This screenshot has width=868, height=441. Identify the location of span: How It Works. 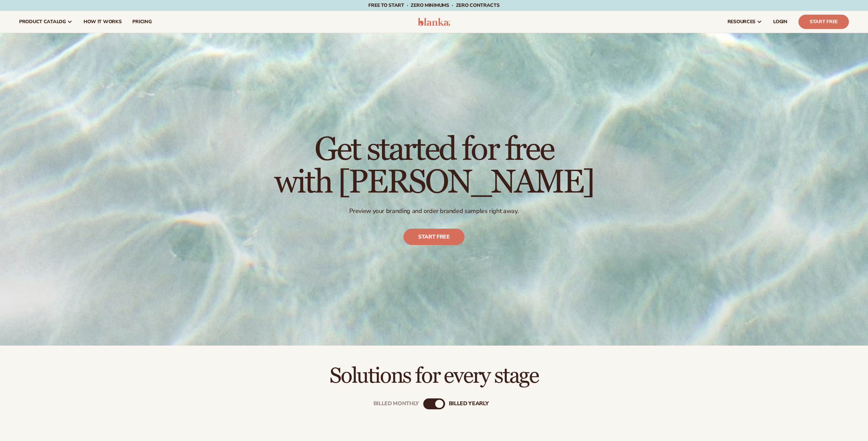
(103, 22).